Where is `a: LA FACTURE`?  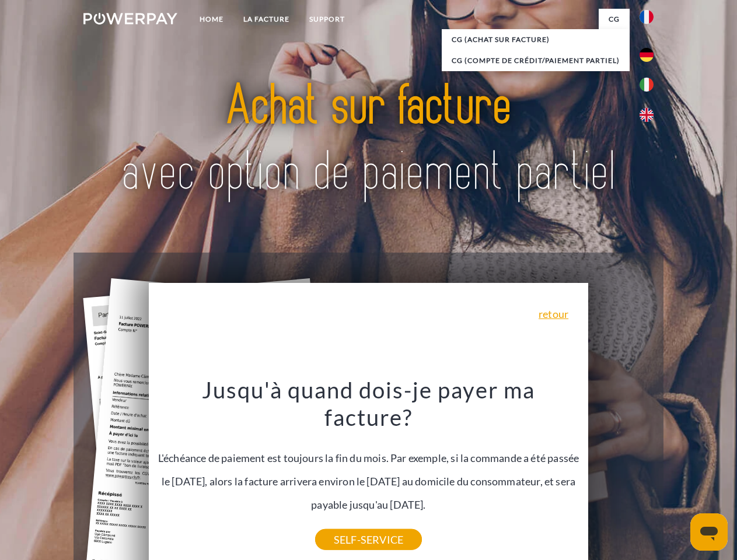 a: LA FACTURE is located at coordinates (266, 20).